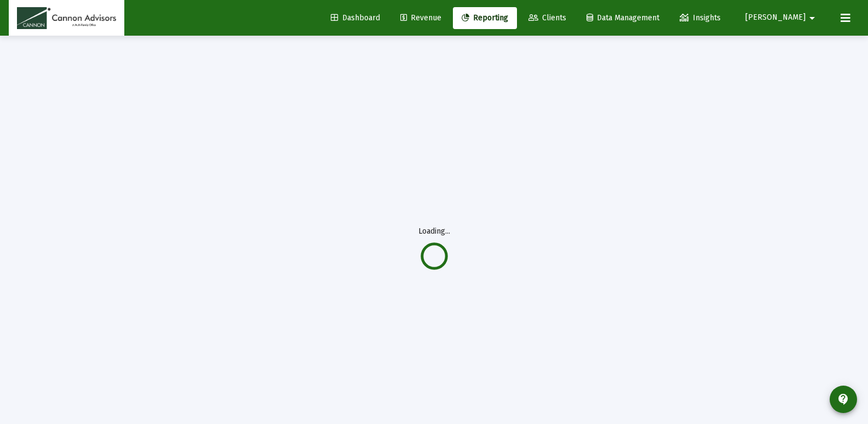  What do you see at coordinates (623, 18) in the screenshot?
I see `span: Data Management` at bounding box center [623, 18].